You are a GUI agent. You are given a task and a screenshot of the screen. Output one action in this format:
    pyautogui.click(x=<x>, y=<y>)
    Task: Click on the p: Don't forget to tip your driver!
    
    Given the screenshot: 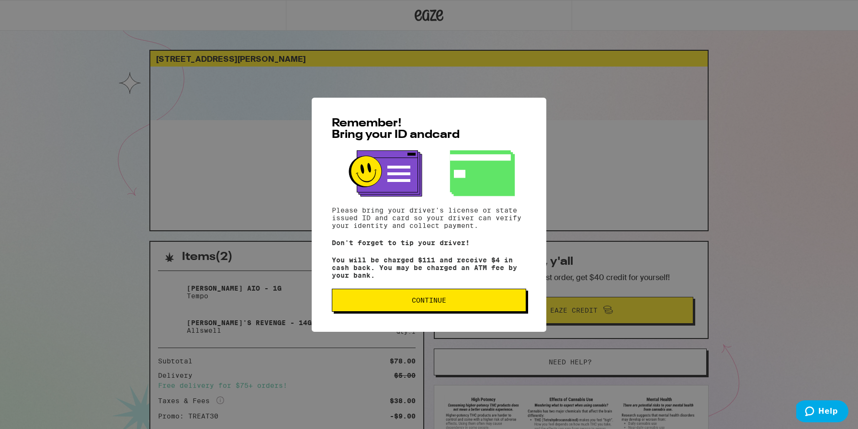 What is the action you would take?
    pyautogui.click(x=429, y=243)
    